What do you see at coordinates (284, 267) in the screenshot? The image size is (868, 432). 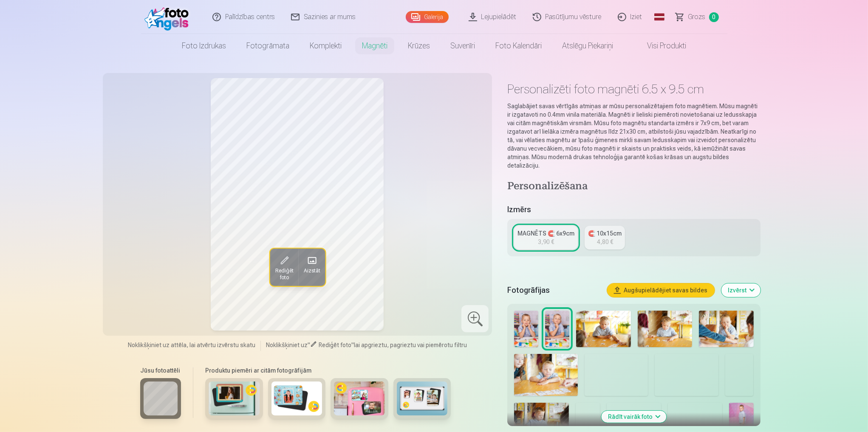 I see `button: Rediģēt foto` at bounding box center [284, 267].